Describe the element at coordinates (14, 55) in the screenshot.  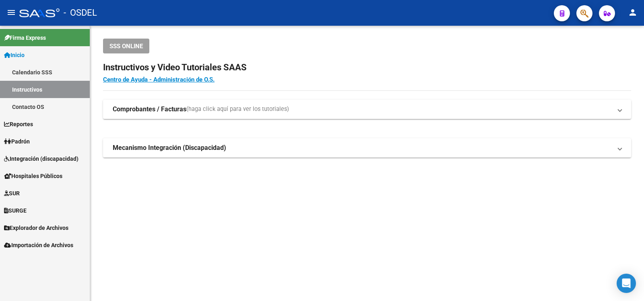
I see `span: Inicio` at that location.